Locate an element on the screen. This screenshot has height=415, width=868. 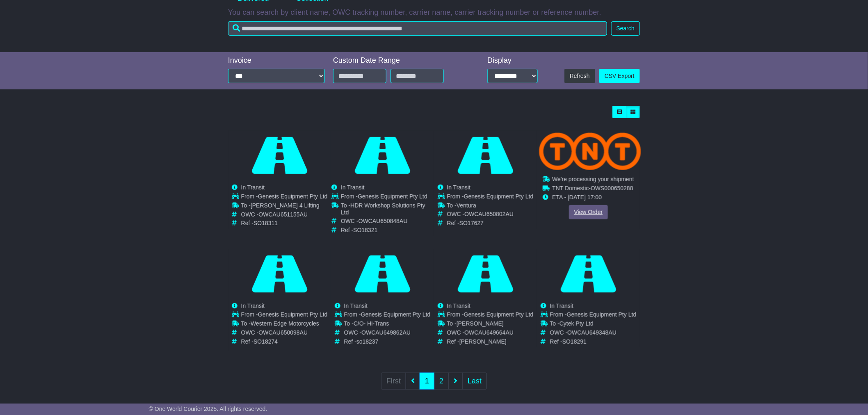
div: Display is located at coordinates (512, 61).